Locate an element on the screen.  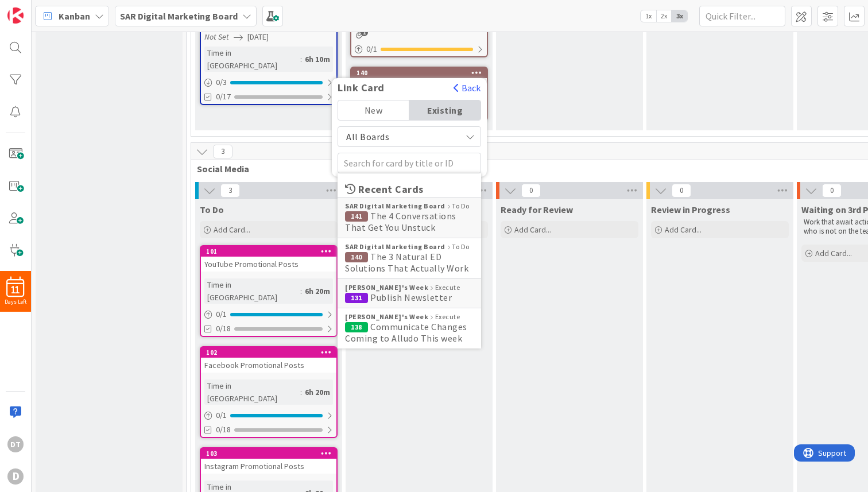
div: 131 is located at coordinates (357, 298).